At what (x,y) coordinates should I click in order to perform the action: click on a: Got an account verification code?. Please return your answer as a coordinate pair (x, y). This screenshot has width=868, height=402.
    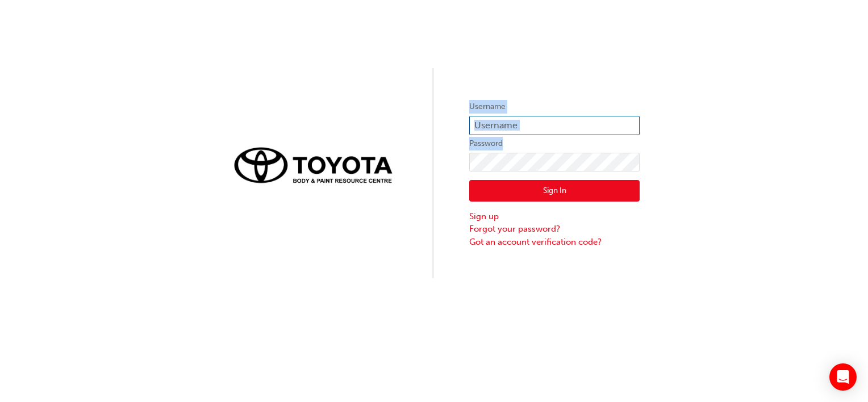
    Looking at the image, I should click on (554, 242).